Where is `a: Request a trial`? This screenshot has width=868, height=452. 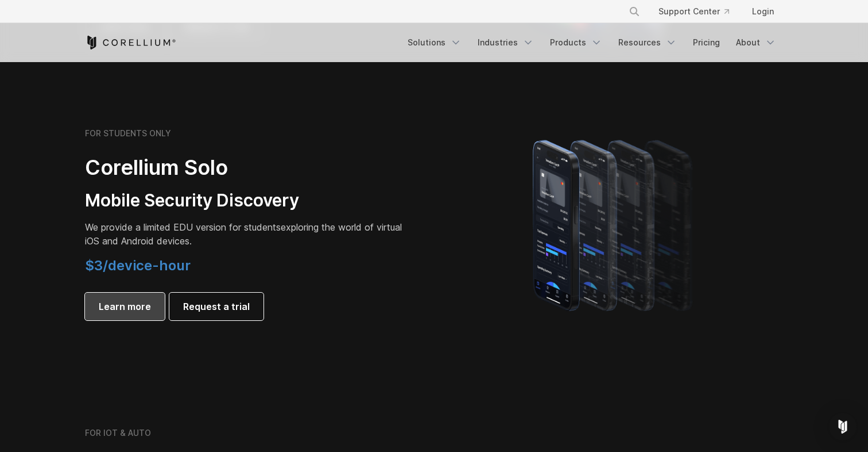 a: Request a trial is located at coordinates (216, 306).